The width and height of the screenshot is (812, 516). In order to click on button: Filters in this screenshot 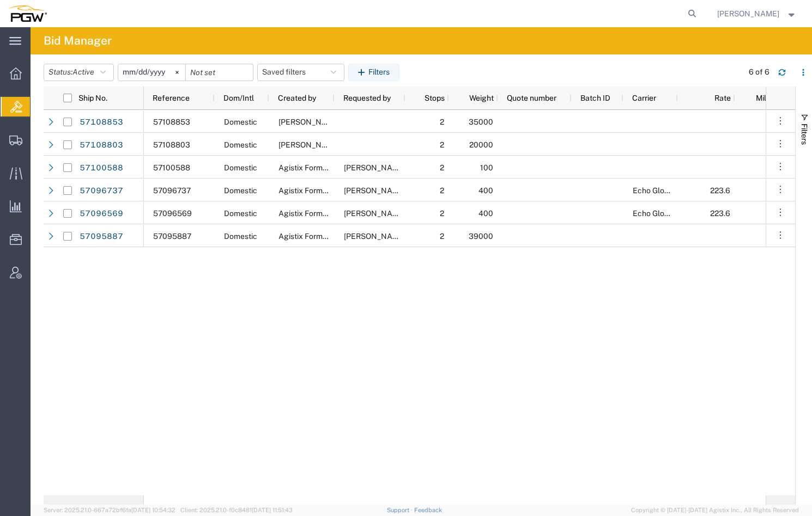, I will do `click(374, 72)`.